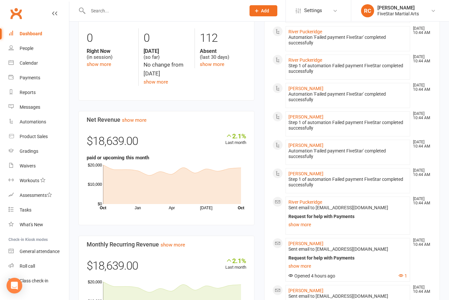  I want to click on div: (so far), so click(167, 54).